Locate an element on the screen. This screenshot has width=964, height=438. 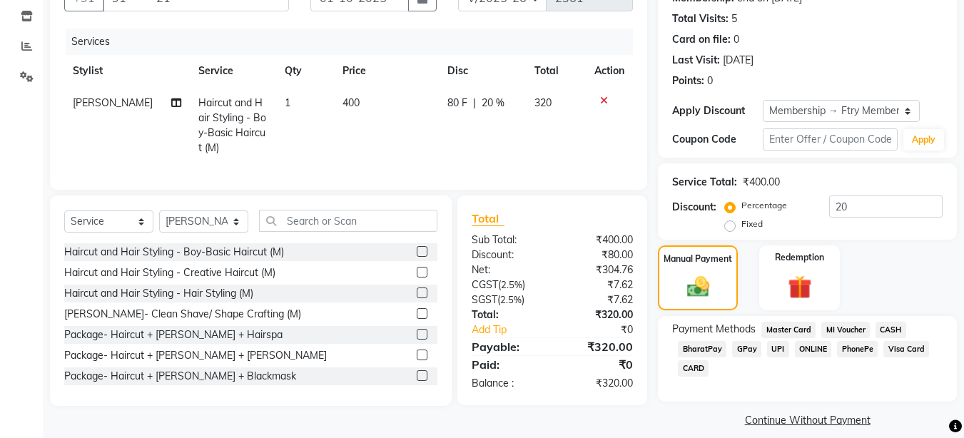
th: Total is located at coordinates (556, 71).